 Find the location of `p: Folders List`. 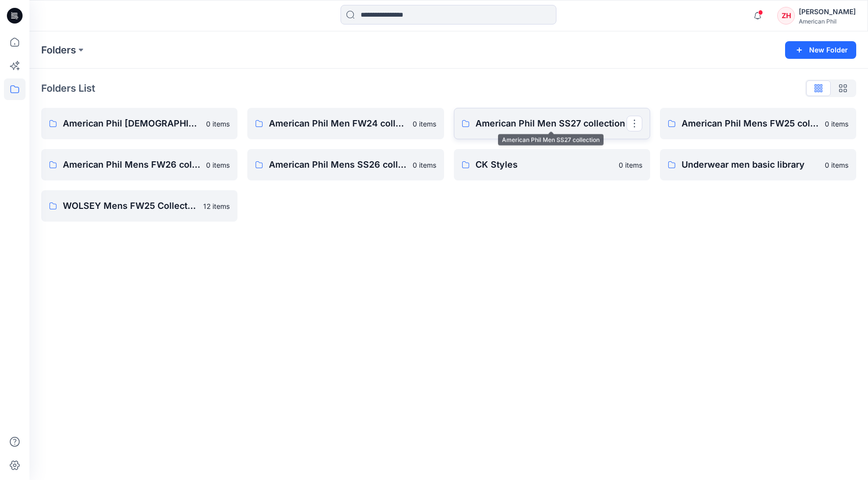

p: Folders List is located at coordinates (68, 88).